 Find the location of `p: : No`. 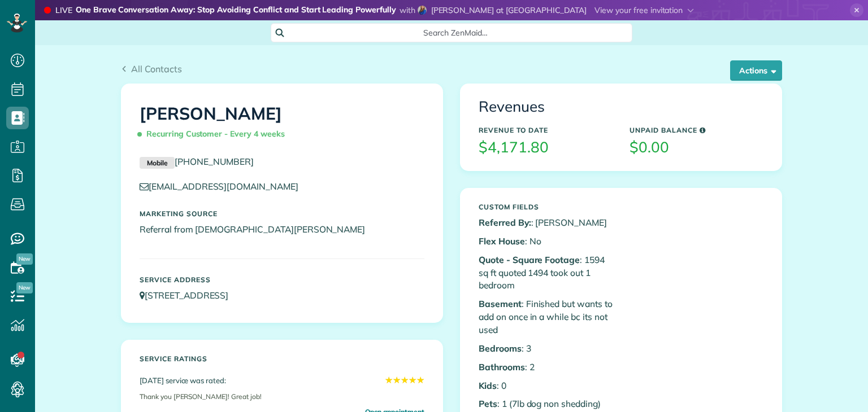

p: : No is located at coordinates (546, 241).